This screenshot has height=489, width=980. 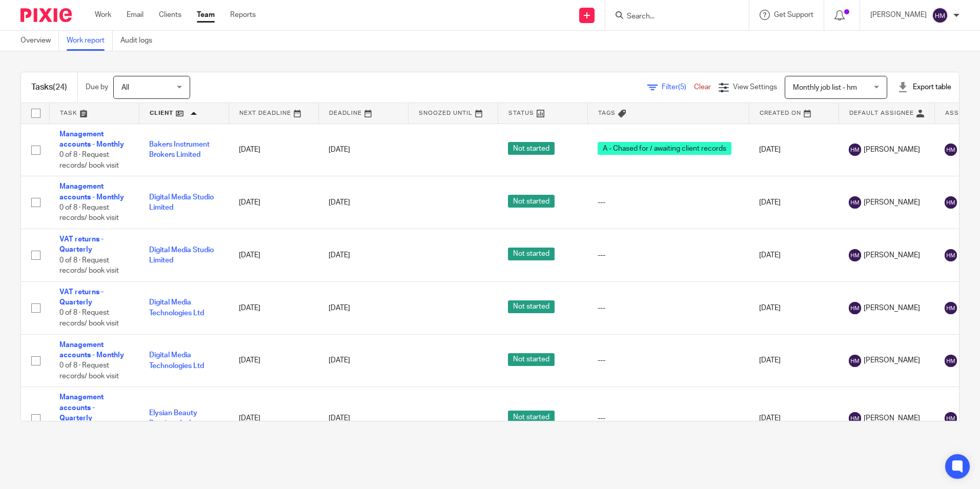 I want to click on a: Bakers Instrument Brokers Limited, so click(x=180, y=150).